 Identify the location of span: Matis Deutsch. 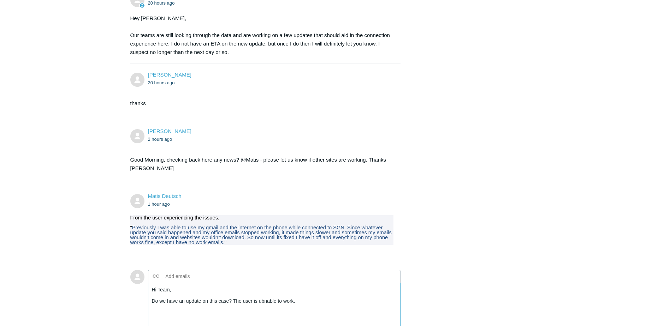
(165, 196).